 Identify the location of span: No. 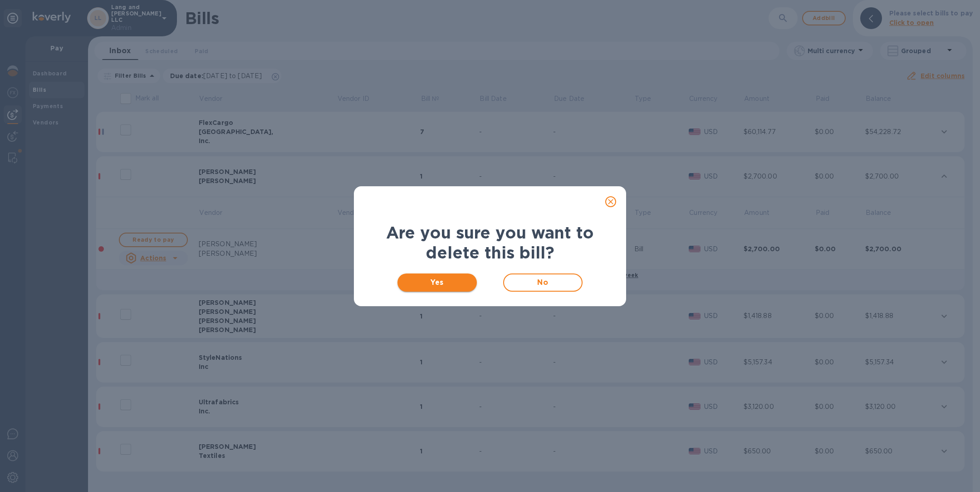
(543, 282).